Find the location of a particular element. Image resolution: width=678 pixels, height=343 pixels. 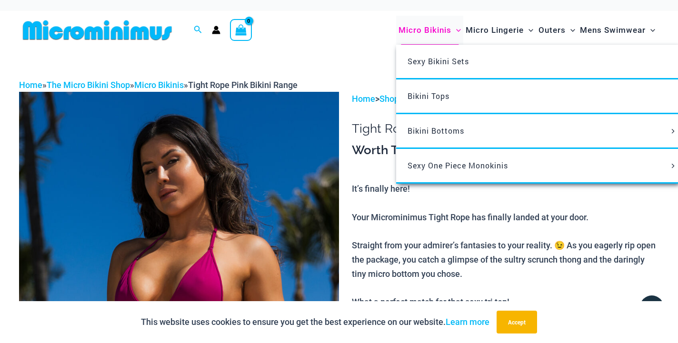

a: Search icon link is located at coordinates (198, 30).